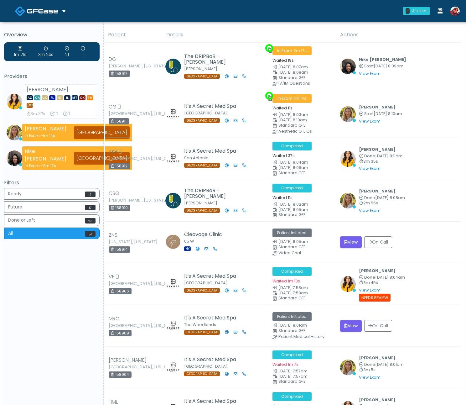 This screenshot has height=405, width=466. What do you see at coordinates (113, 152) in the screenshot?
I see `span: AKP` at bounding box center [113, 152].